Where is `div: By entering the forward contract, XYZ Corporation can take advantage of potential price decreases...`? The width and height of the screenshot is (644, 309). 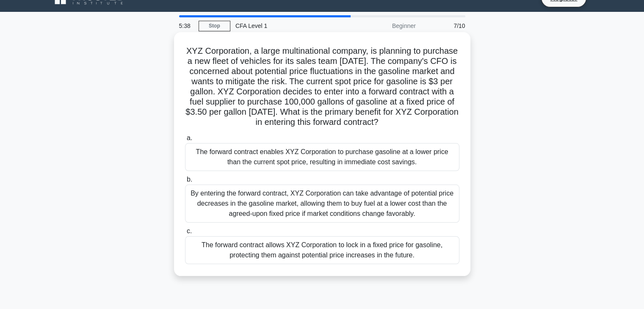
div: By entering the forward contract, XYZ Corporation can take advantage of potential price decreases... is located at coordinates (322, 203).